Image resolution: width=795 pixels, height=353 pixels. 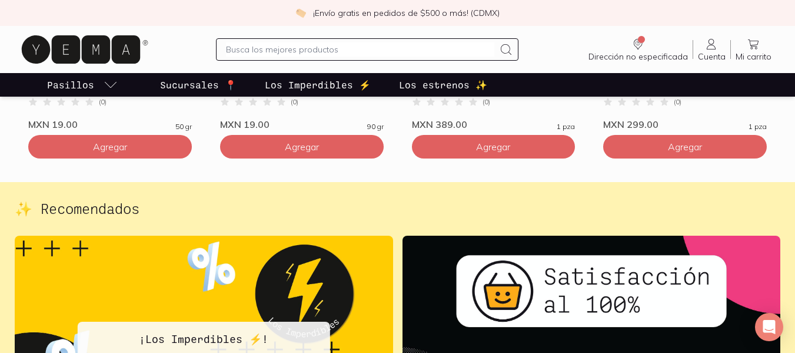 I want to click on span: 50 gr, so click(x=184, y=127).